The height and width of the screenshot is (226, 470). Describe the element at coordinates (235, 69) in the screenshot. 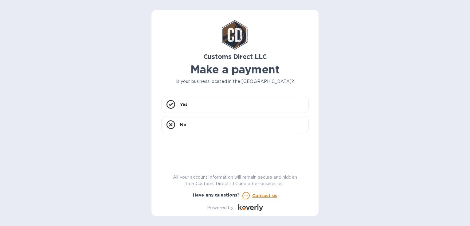

I see `h1: Make a payment` at that location.